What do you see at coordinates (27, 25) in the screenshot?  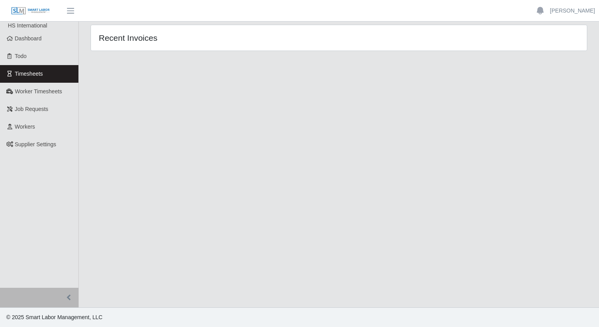 I see `span: HS International` at bounding box center [27, 25].